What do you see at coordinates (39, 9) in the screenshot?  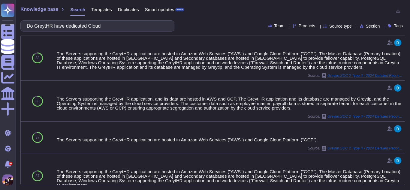 I see `span: Knowledge base` at bounding box center [39, 9].